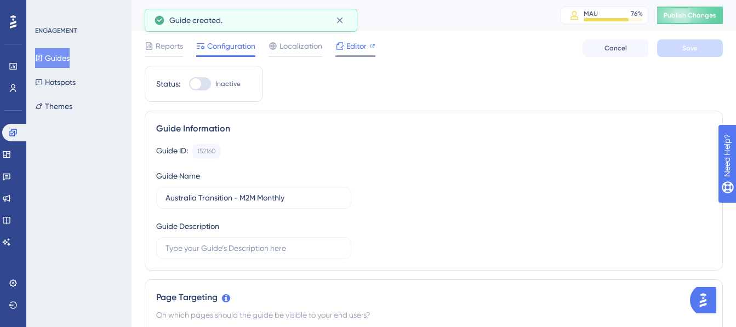  Describe the element at coordinates (615, 48) in the screenshot. I see `span: Cancel` at that location.